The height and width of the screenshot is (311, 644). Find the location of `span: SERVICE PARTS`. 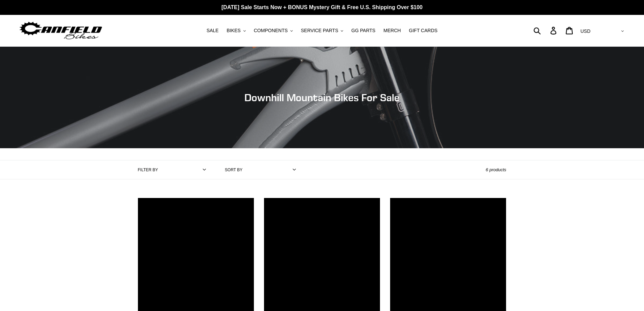

span: SERVICE PARTS is located at coordinates (319, 30).